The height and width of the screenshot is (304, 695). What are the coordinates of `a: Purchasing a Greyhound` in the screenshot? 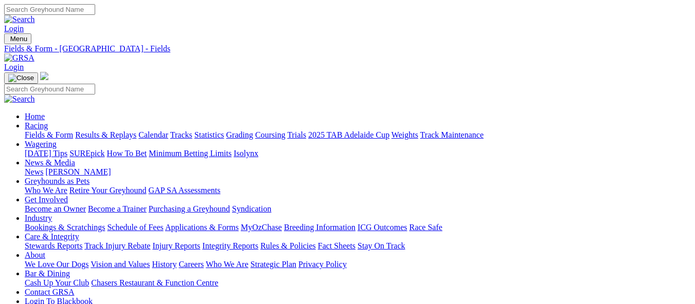 It's located at (189, 209).